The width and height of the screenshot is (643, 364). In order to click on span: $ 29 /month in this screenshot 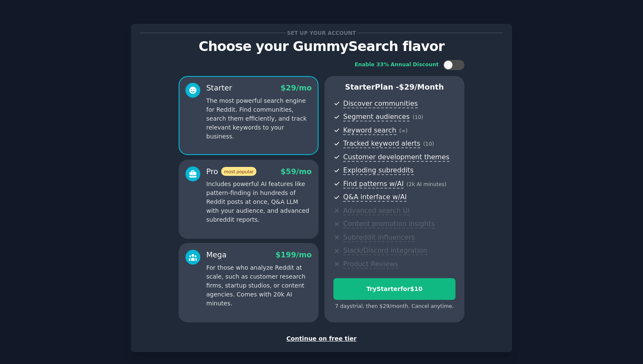, I will do `click(421, 87)`.